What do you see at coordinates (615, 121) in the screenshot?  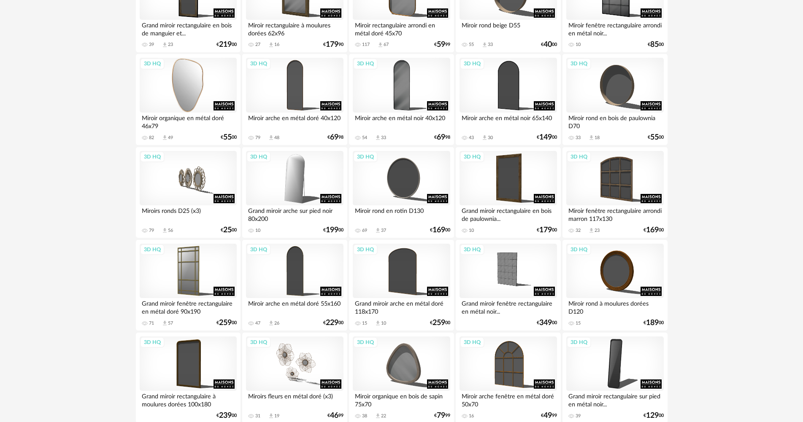 I see `div: Miroir rond en bois de paulownia D70` at bounding box center [615, 121].